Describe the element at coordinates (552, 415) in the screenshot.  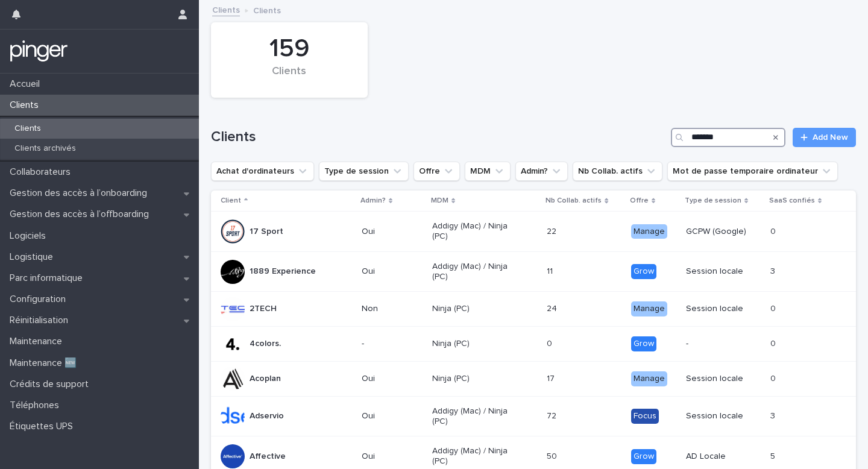
I see `p: 72` at that location.